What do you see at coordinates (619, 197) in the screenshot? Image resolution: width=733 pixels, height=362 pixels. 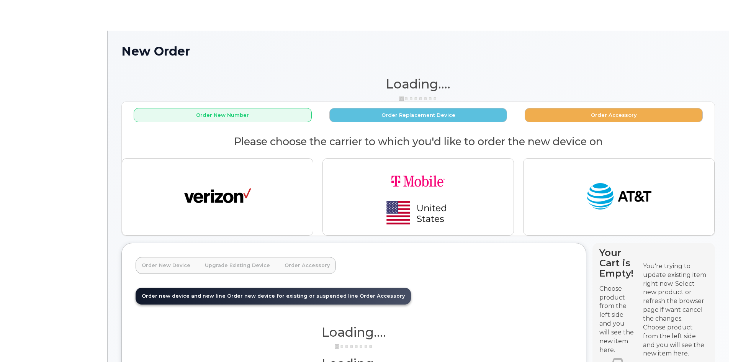 I see `img: at_t-fb3d24644a45acc70fc72cc47ce214d34099dfd970ee3ae2334e4251f9d920fd.png` at bounding box center [619, 197].